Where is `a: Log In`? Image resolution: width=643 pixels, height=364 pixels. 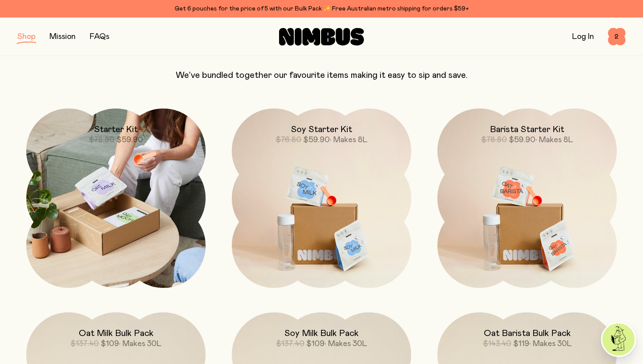 a: Log In is located at coordinates (583, 37).